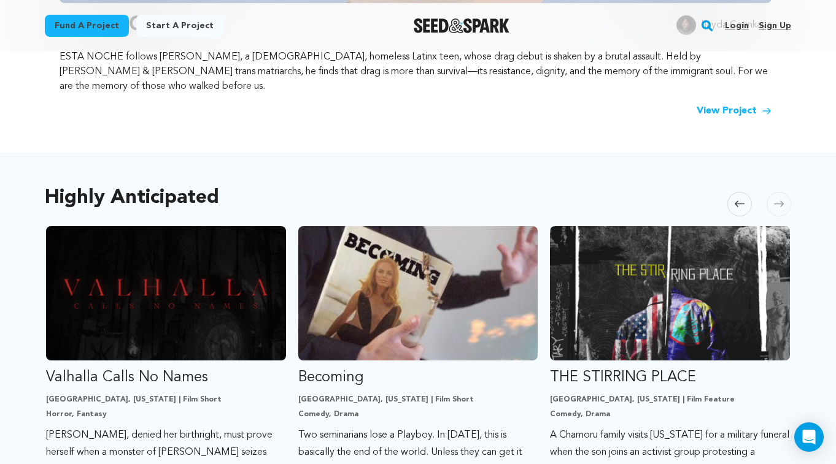 This screenshot has width=836, height=464. What do you see at coordinates (180, 26) in the screenshot?
I see `a: Start a project` at bounding box center [180, 26].